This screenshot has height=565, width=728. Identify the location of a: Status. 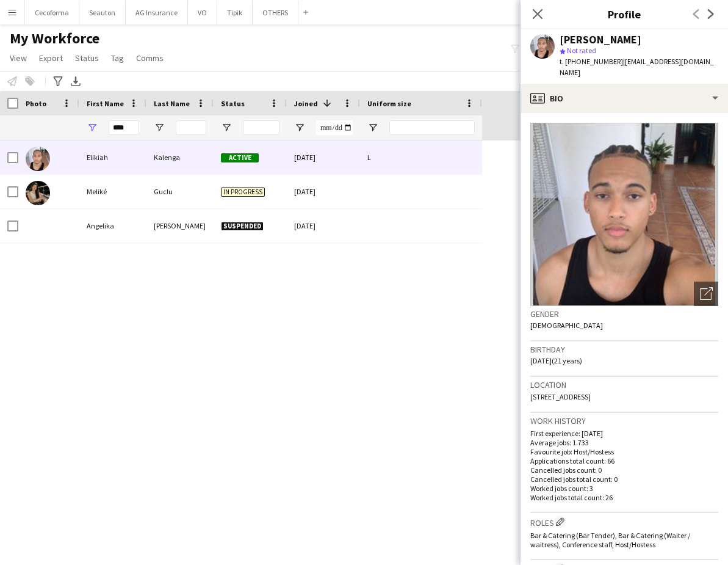
(87, 58).